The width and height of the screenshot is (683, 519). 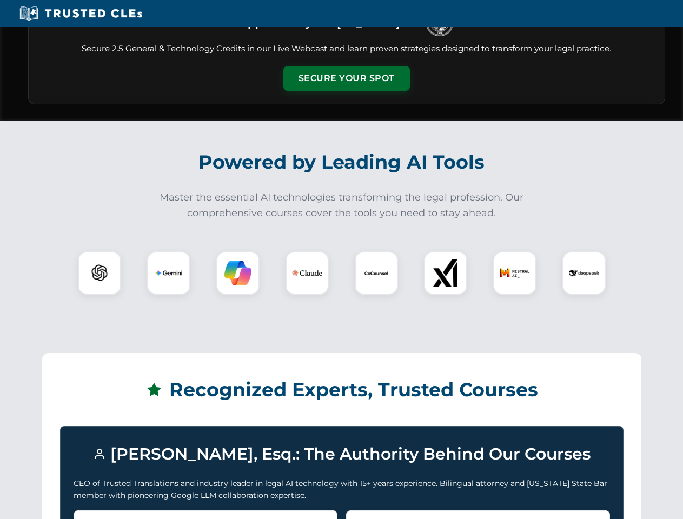 What do you see at coordinates (347, 49) in the screenshot?
I see `p: Secure 2.5 General & Technology Credits in our Live Webcast and learn proven strategies designed ...` at bounding box center [347, 49].